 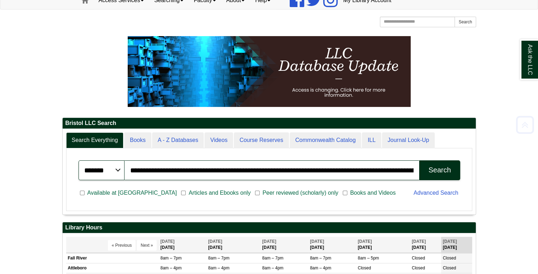 I want to click on h2: Library Hours, so click(x=269, y=227).